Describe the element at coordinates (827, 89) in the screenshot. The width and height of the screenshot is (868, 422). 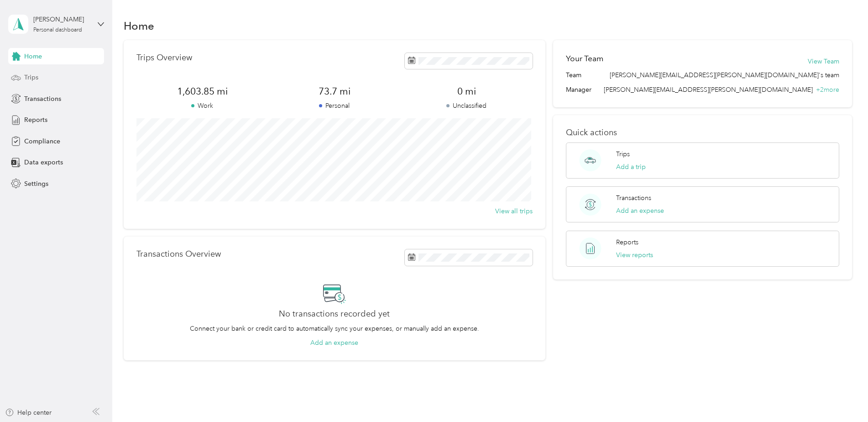
I see `span: + 2 more` at that location.